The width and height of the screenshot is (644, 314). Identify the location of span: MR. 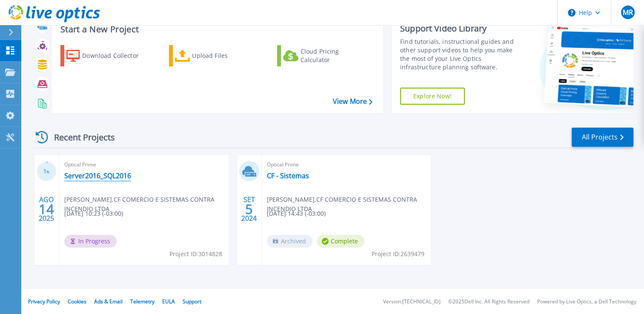
(627, 12).